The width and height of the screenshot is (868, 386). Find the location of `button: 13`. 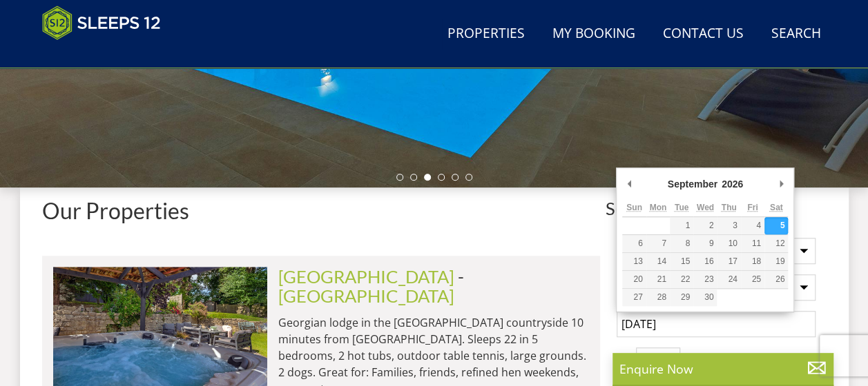

button: 13 is located at coordinates (634, 261).